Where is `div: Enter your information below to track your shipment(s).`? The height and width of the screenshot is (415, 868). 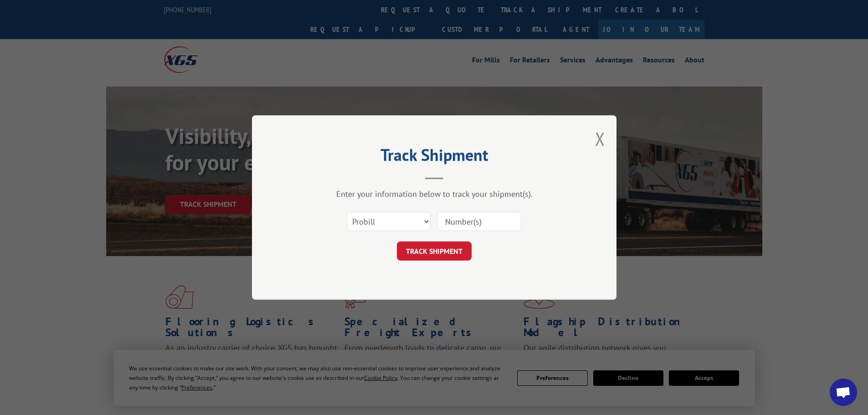 div: Enter your information below to track your shipment(s). is located at coordinates (434, 193).